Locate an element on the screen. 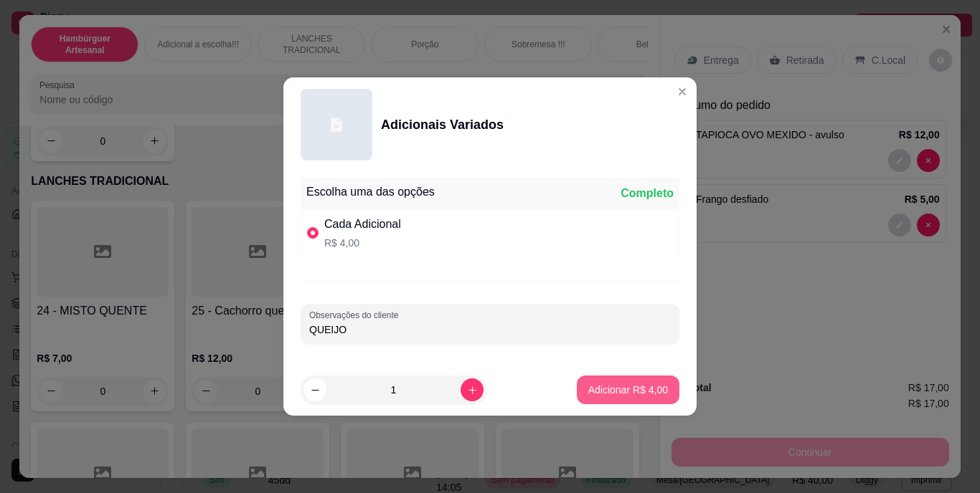 The width and height of the screenshot is (980, 493). input: Observações do cliente is located at coordinates (490, 330).